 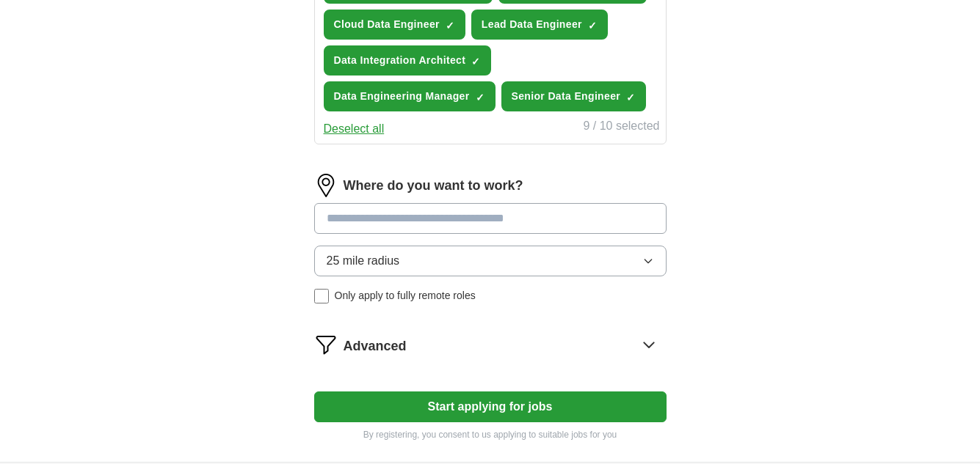 What do you see at coordinates (400, 60) in the screenshot?
I see `span: Data Integration Architect` at bounding box center [400, 60].